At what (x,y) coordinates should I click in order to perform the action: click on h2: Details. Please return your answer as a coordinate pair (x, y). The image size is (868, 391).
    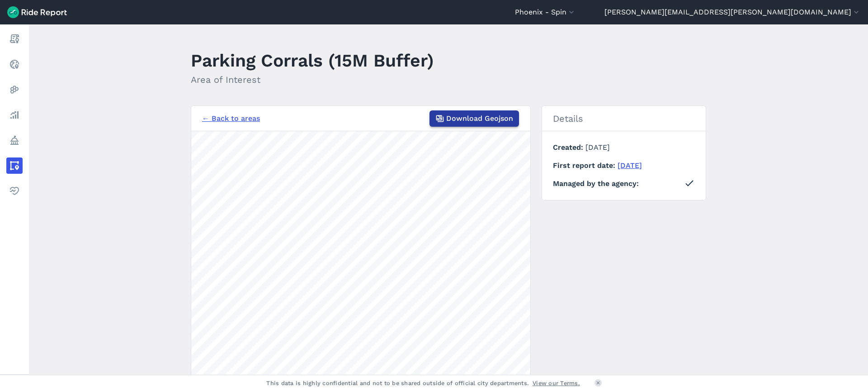
    Looking at the image, I should click on (624, 119).